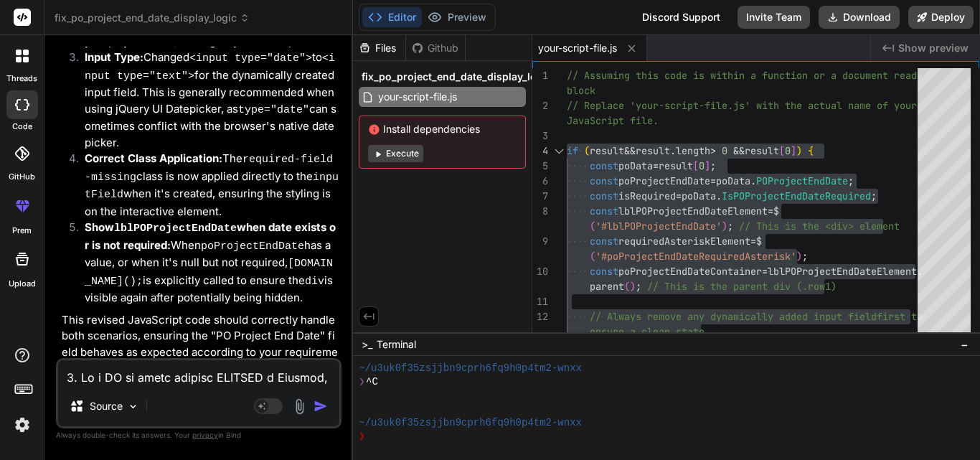 The width and height of the screenshot is (980, 460). Describe the element at coordinates (540, 166) in the screenshot. I see `div: 5` at that location.